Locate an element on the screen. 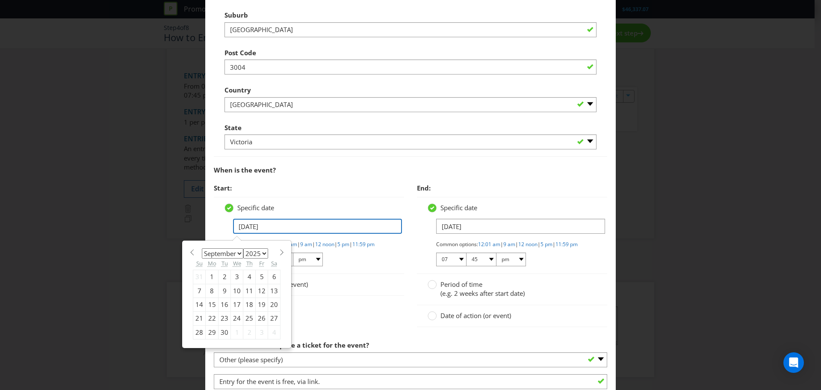  abbr: Saturday is located at coordinates (274, 263).